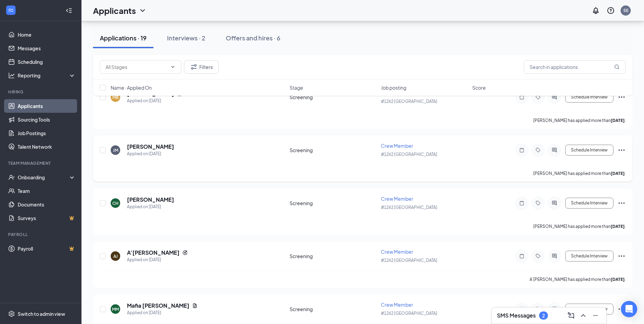 This screenshot has height=324, width=644. I want to click on a: Sourcing Tools, so click(46, 119).